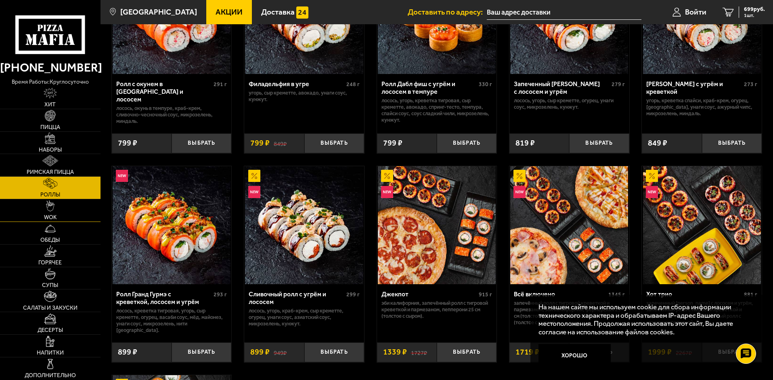  What do you see at coordinates (304, 225) in the screenshot?
I see `img: Сливочный ролл с угрём и лососем` at bounding box center [304, 225].